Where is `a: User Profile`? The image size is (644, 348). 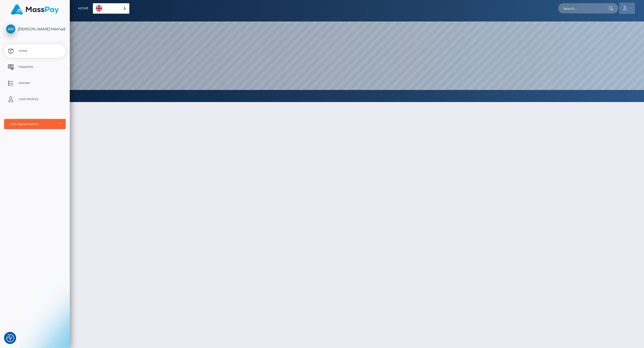
a: User Profile is located at coordinates (35, 99).